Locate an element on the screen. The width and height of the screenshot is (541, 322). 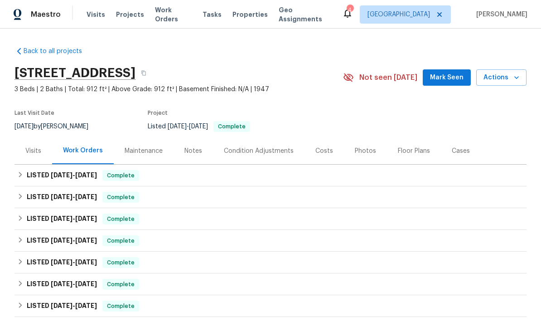
div: 4 is located at coordinates (350, 10).